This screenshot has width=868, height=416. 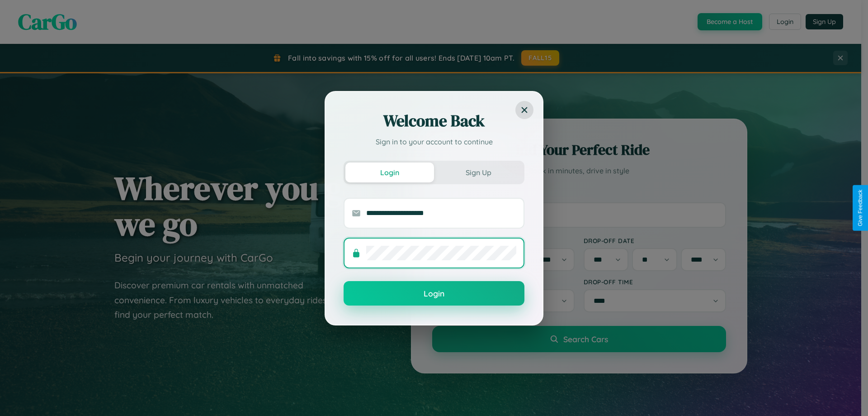 I want to click on div: Give Feedback, so click(x=860, y=208).